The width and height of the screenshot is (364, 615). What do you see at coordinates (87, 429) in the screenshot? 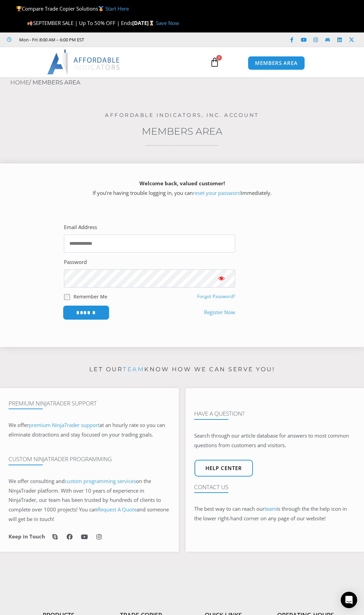
I see `span: at an hourly rate so you can eliminate distractions and stay focused on your trading goals.` at bounding box center [87, 429].